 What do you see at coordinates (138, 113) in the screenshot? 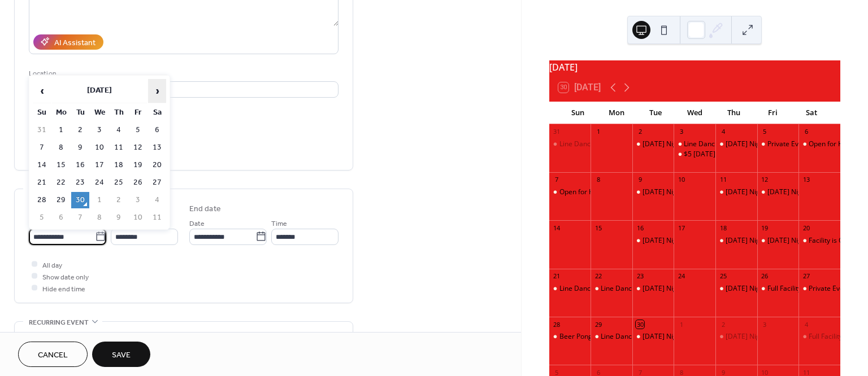
I see `th: Fr` at bounding box center [138, 113].